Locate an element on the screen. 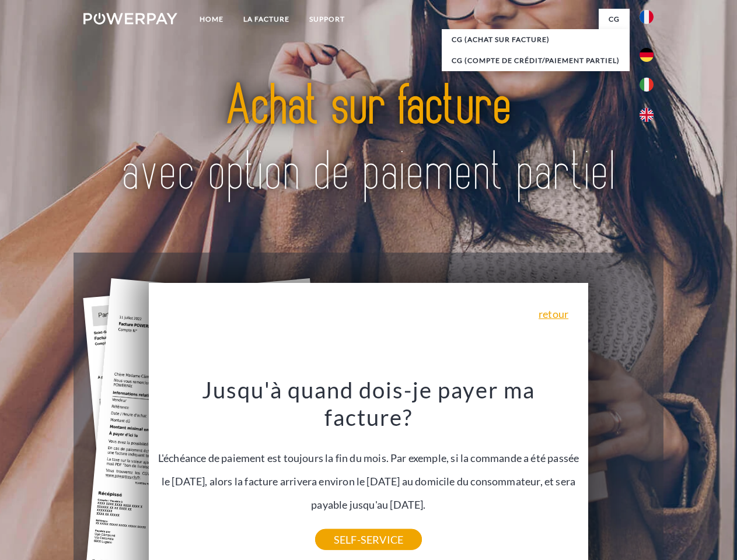 This screenshot has height=560, width=737. img: en is located at coordinates (646, 115).